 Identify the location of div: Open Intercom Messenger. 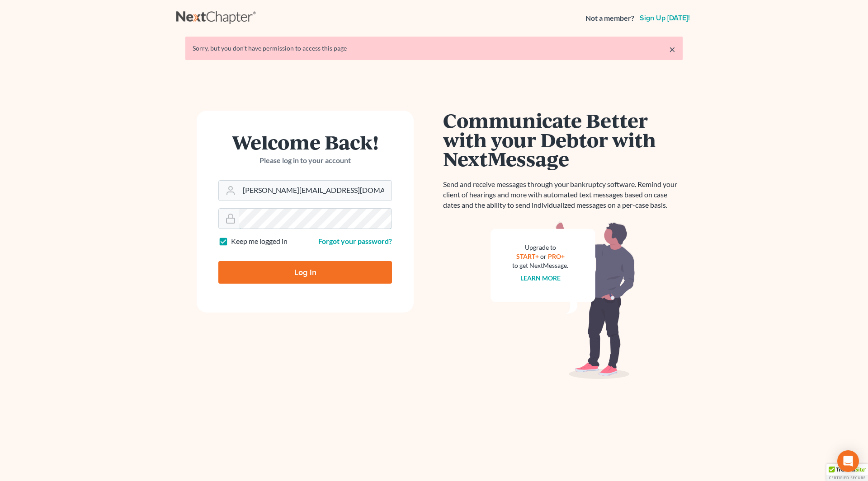
(848, 461).